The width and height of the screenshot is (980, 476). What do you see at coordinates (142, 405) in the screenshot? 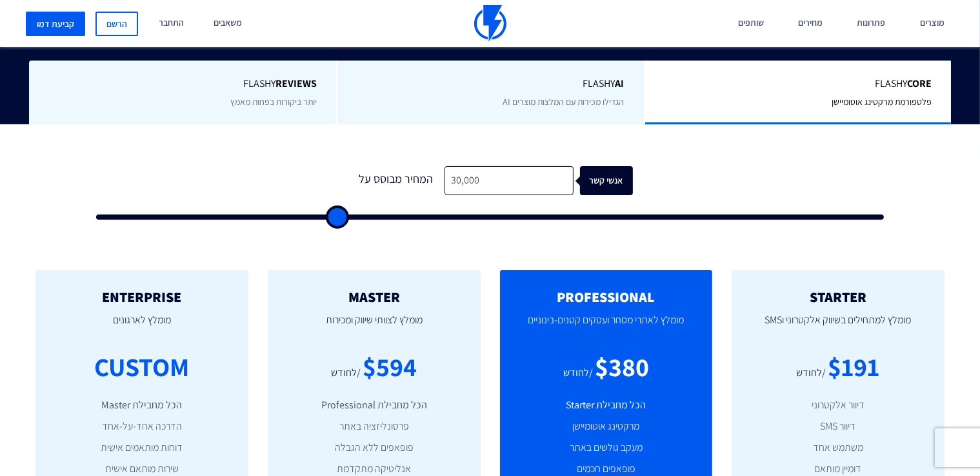
I see `li: הכל מחבילת Master` at bounding box center [142, 405].